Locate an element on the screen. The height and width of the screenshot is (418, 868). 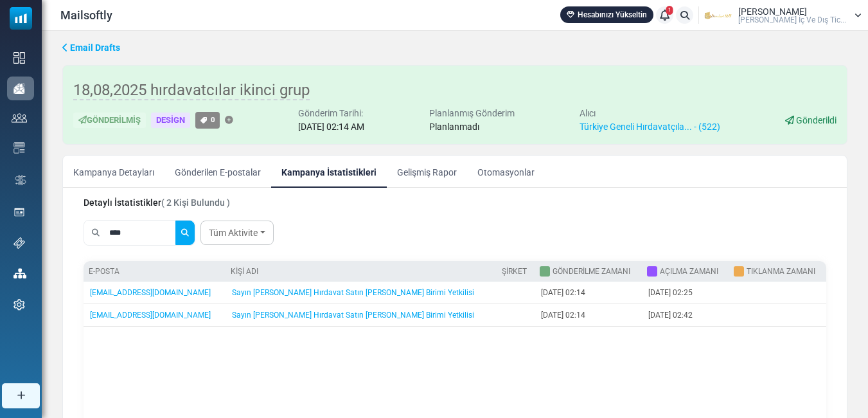
a: Kampanya İstatistikleri is located at coordinates (329, 172).